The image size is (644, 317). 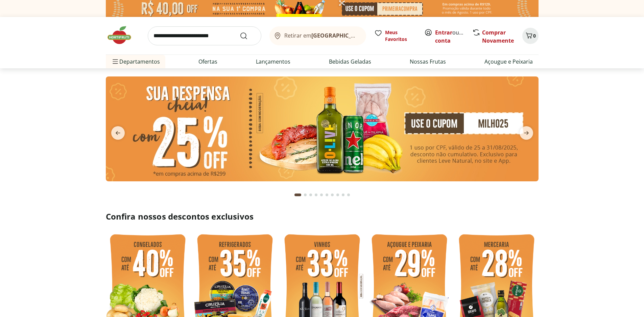 What do you see at coordinates (321, 195) in the screenshot?
I see `button: Go to page 5 from fs-carousel` at bounding box center [321, 195].